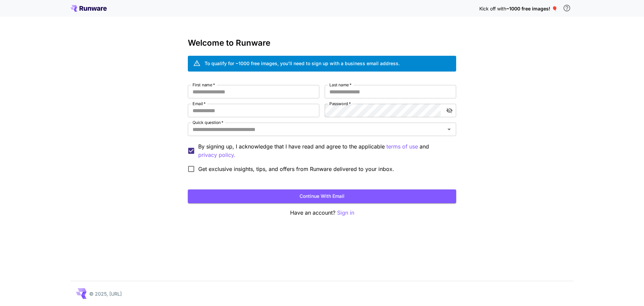  Describe the element at coordinates (449, 129) in the screenshot. I see `button: Open` at that location.